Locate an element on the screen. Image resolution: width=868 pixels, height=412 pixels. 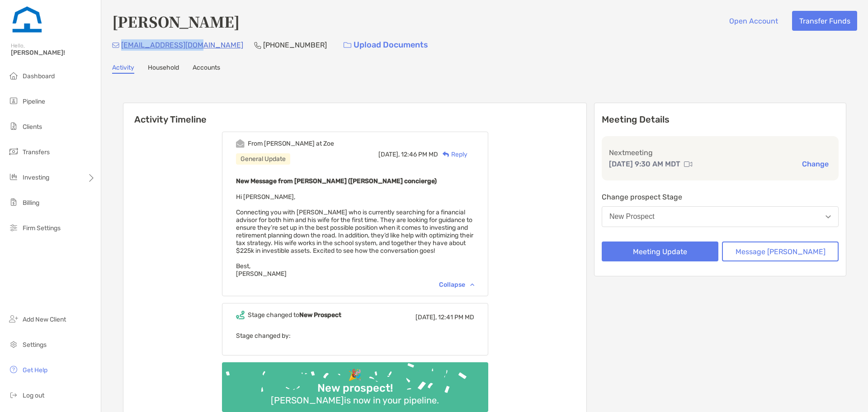
img: Reply icon is located at coordinates (446, 154).